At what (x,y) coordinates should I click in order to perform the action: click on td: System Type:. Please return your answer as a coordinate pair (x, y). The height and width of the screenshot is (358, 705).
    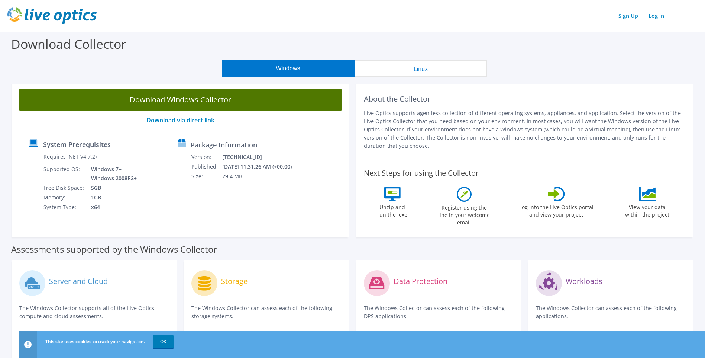
    Looking at the image, I should click on (64, 207).